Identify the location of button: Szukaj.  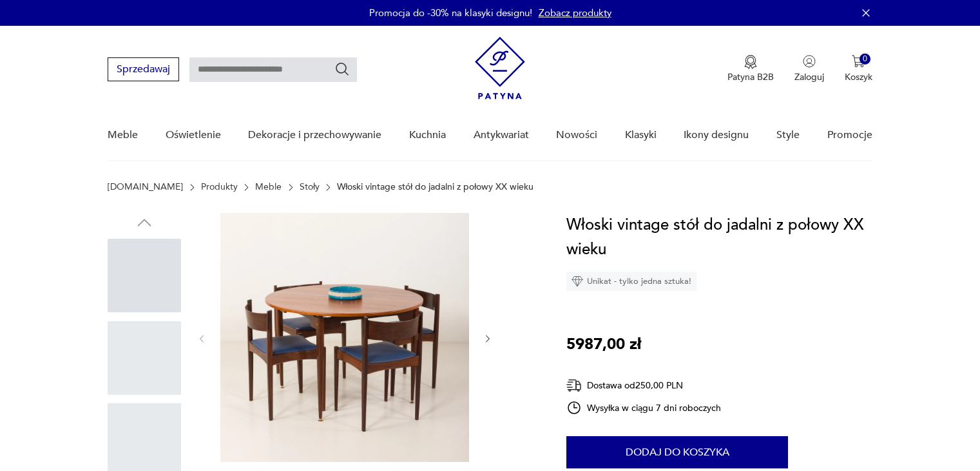
(342, 69).